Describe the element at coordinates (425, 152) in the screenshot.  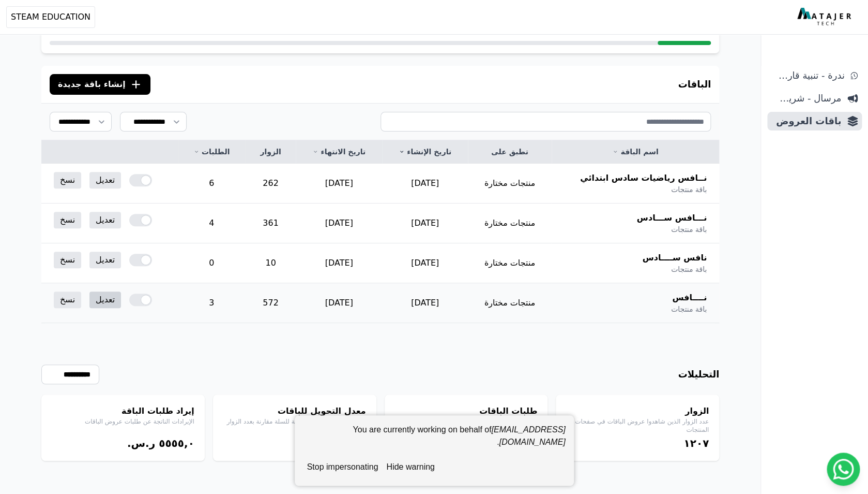
I see `a: تاريخ الإنشاء` at that location.